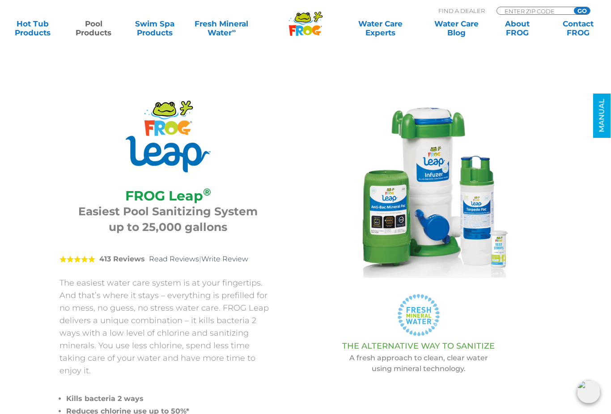 This screenshot has width=611, height=414. I want to click on h3: THE ALTERNATIVE WAY TO SANITIZE, so click(418, 346).